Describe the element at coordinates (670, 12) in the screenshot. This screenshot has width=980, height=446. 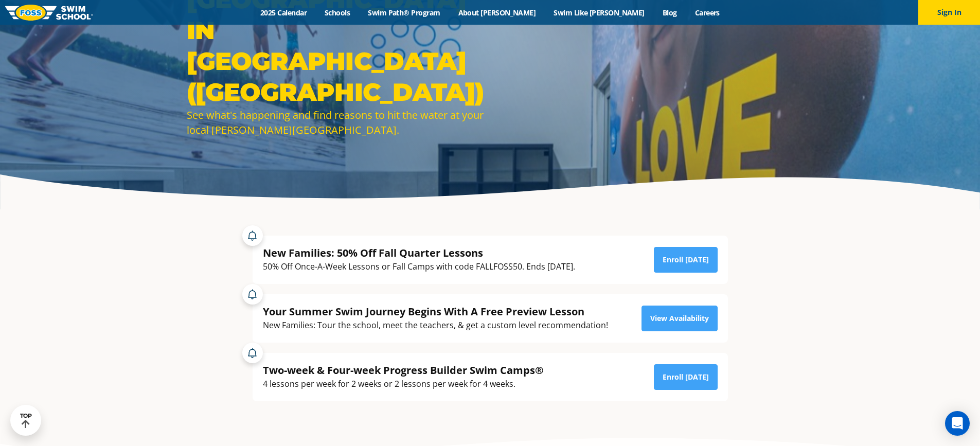
I see `a: Blog` at that location.